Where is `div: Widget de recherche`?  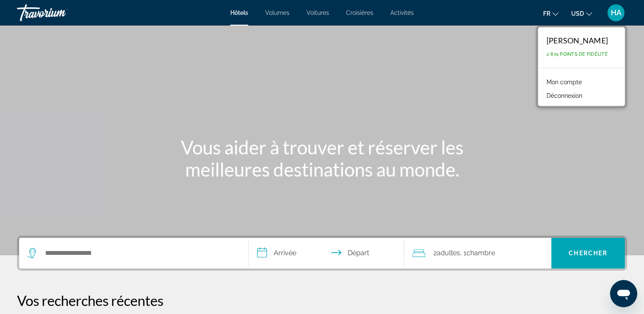 div: Widget de recherche is located at coordinates (322, 253).